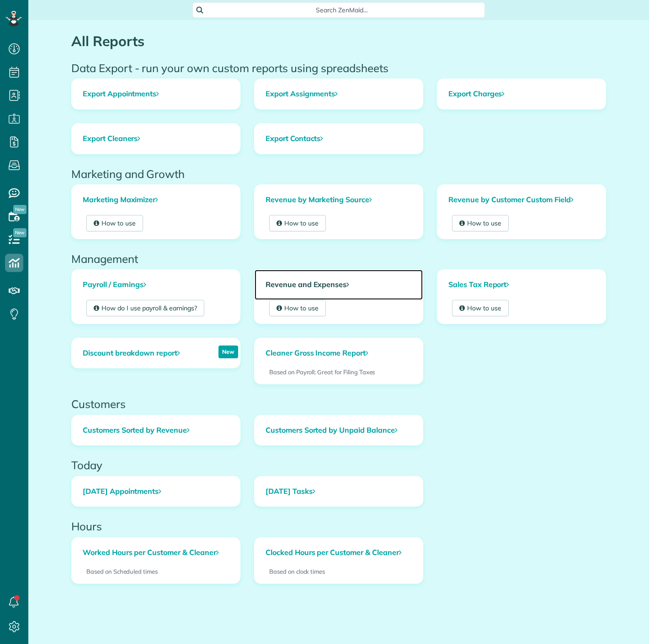  Describe the element at coordinates (156, 200) in the screenshot. I see `a: Marketing Maximizer` at that location.